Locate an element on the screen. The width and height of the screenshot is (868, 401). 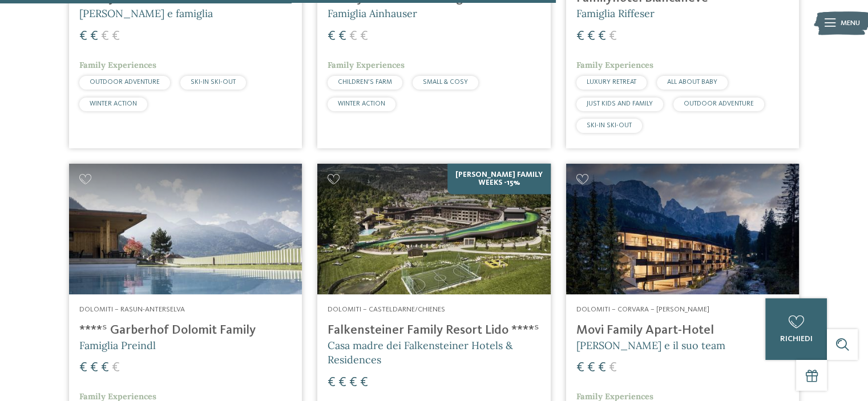
span: Casa madre dei Falkensteiner Hotels & Residences is located at coordinates (420, 353).